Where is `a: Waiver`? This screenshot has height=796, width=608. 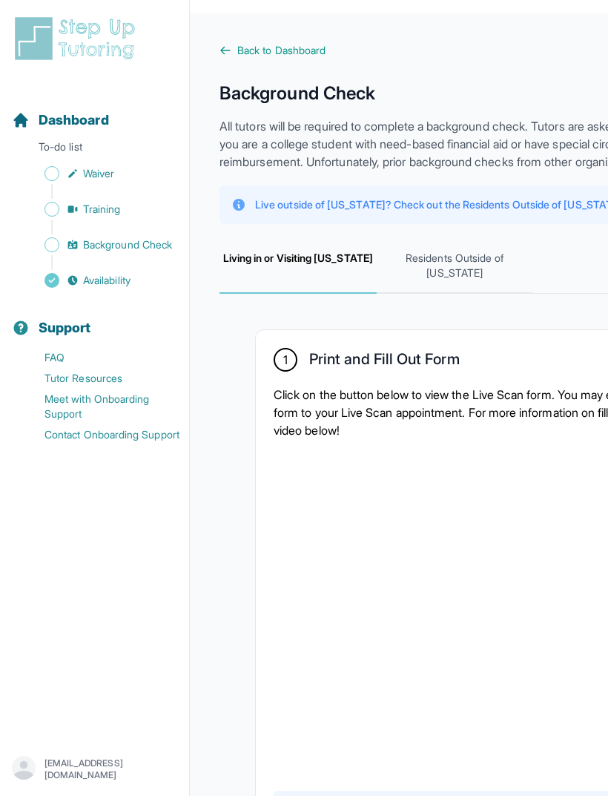
a: Waiver is located at coordinates (100, 174).